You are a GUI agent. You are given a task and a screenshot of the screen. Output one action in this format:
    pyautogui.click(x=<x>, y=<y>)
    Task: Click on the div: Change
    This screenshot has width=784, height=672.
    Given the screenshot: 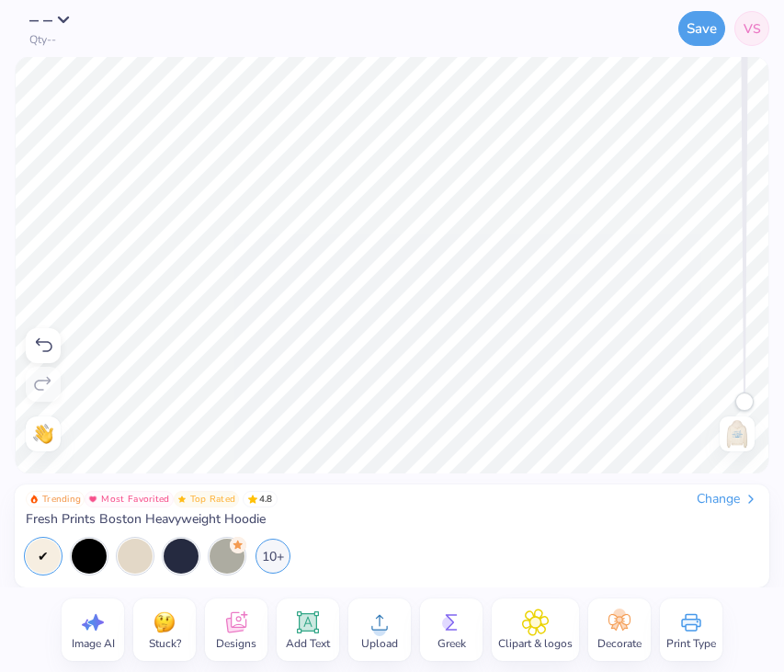 What is the action you would take?
    pyautogui.click(x=727, y=499)
    